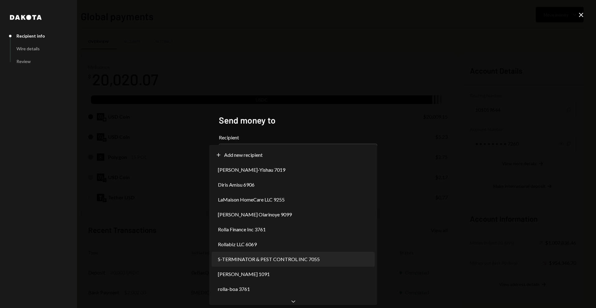  What do you see at coordinates (251, 200) in the screenshot?
I see `span: LaMaison HomeCare LLC 9255` at bounding box center [251, 200].